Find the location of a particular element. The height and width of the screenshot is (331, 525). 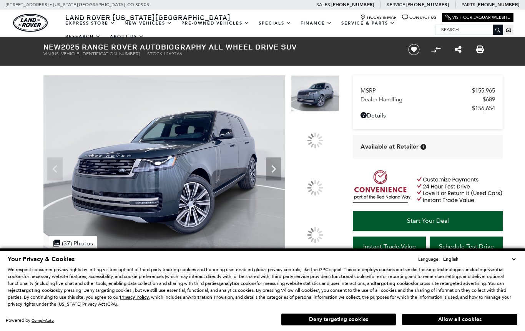

a: Specials is located at coordinates (275, 23).